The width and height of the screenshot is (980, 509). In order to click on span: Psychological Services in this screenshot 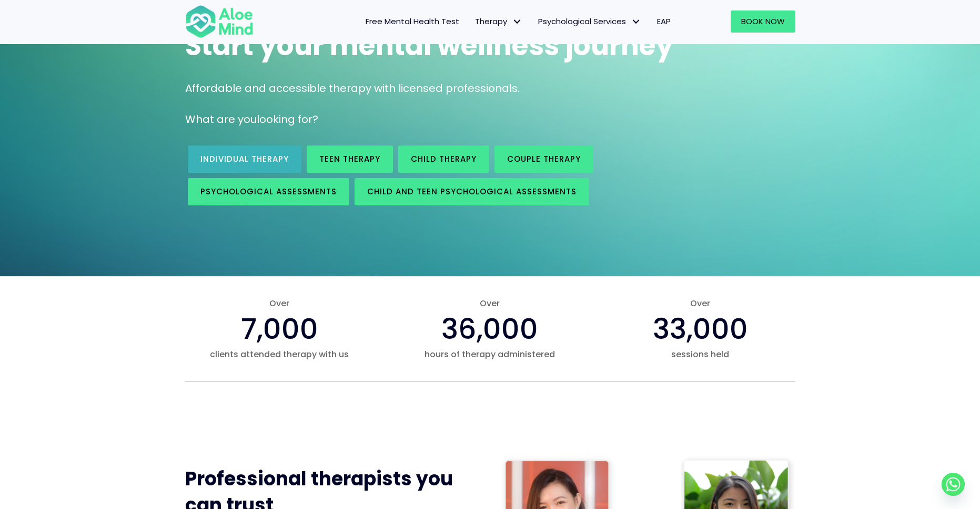, I will do `click(590, 21)`.